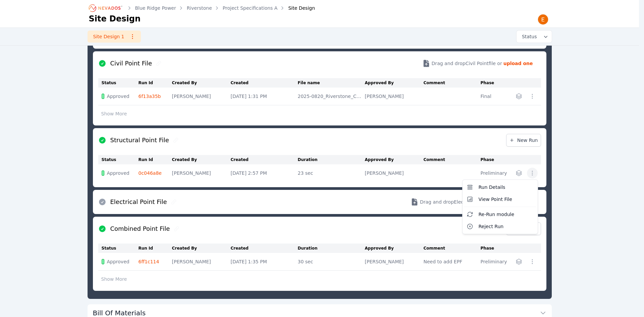 The height and width of the screenshot is (317, 644). Describe the element at coordinates (497, 214) in the screenshot. I see `span: Re-Run module` at that location.